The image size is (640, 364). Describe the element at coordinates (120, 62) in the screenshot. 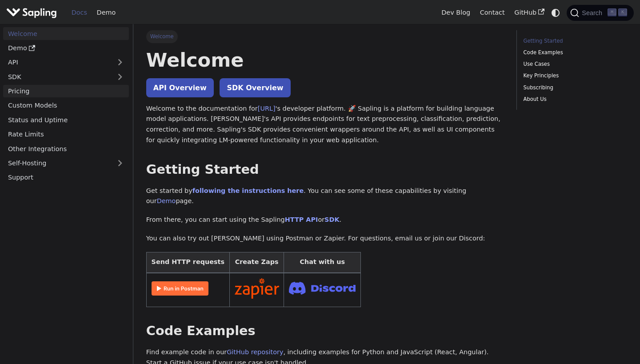

I see `button: Expand sidebar category 'API'` at that location.